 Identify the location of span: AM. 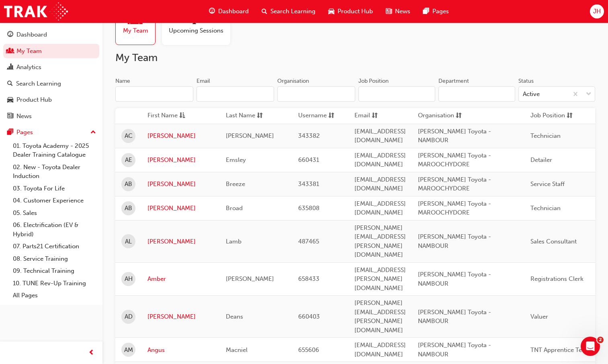
(128, 350).